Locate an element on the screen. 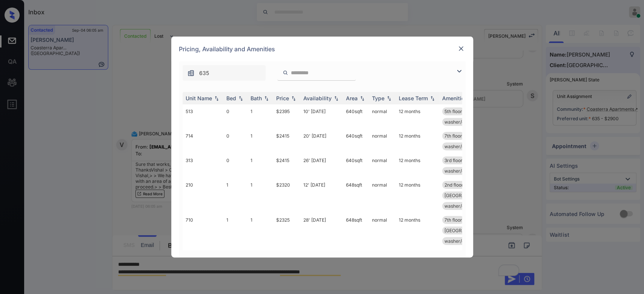 Image resolution: width=644 pixels, height=294 pixels. span: 2nd floor is located at coordinates (454, 185).